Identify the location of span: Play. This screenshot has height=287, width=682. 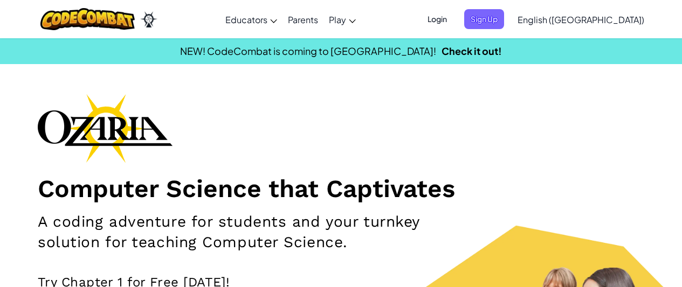
(337, 19).